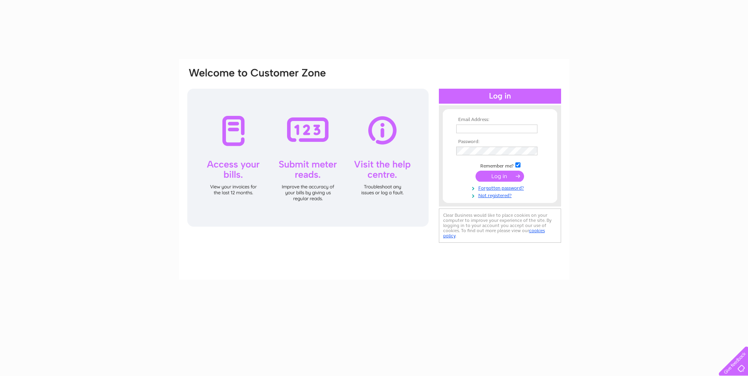 This screenshot has height=376, width=748. Describe the element at coordinates (500, 120) in the screenshot. I see `th: Email Address:` at that location.